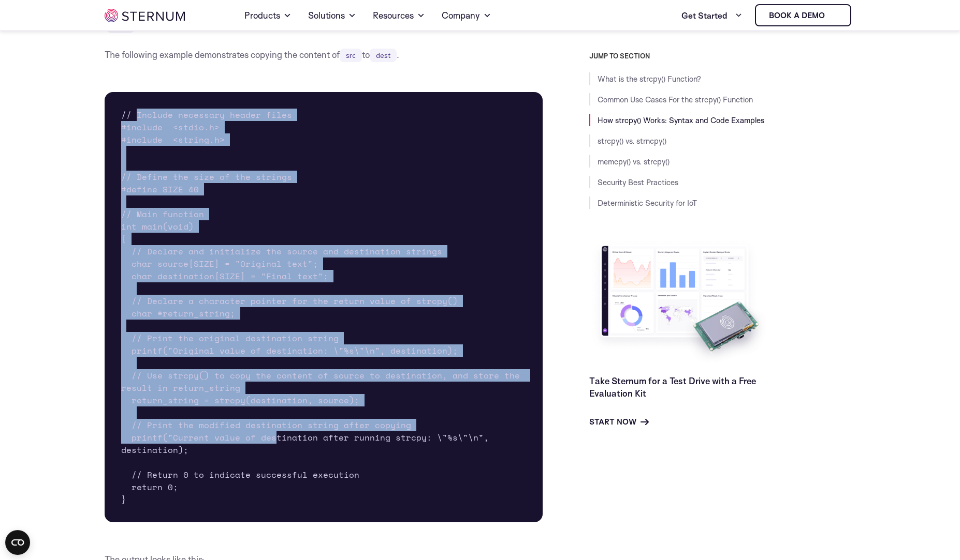 The width and height of the screenshot is (960, 560). Describe the element at coordinates (672, 386) in the screenshot. I see `a: Take Sternum for a Test Drive with a Free Evaluation Kit` at that location.